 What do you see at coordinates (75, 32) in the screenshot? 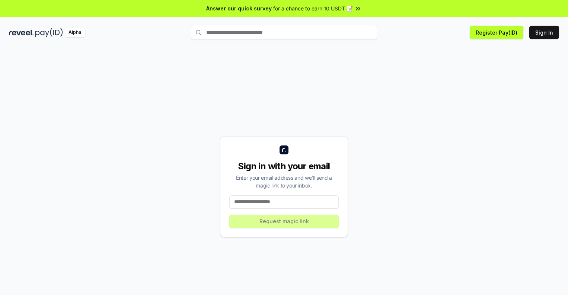
I see `div: Alpha` at bounding box center [75, 32].